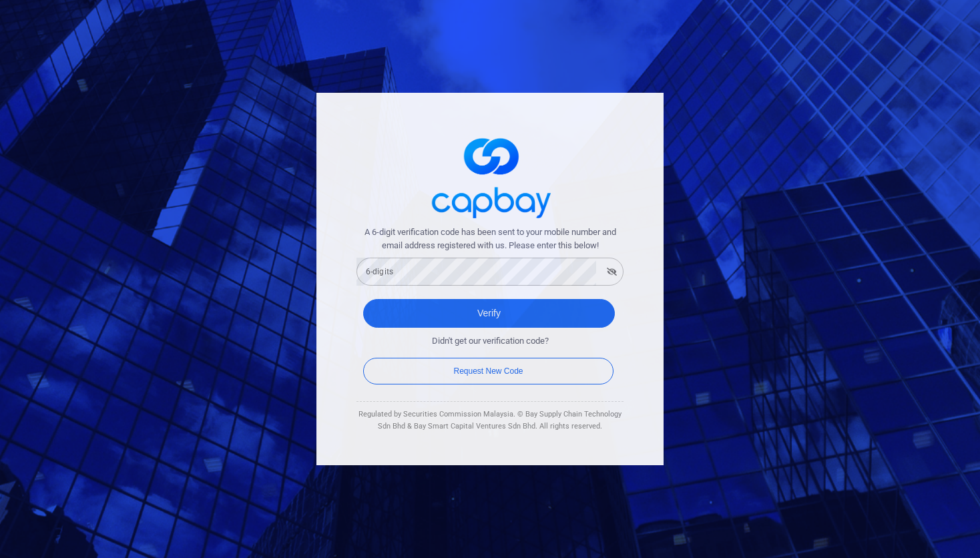 Image resolution: width=980 pixels, height=558 pixels. Describe the element at coordinates (488, 371) in the screenshot. I see `button: Request New Code` at that location.